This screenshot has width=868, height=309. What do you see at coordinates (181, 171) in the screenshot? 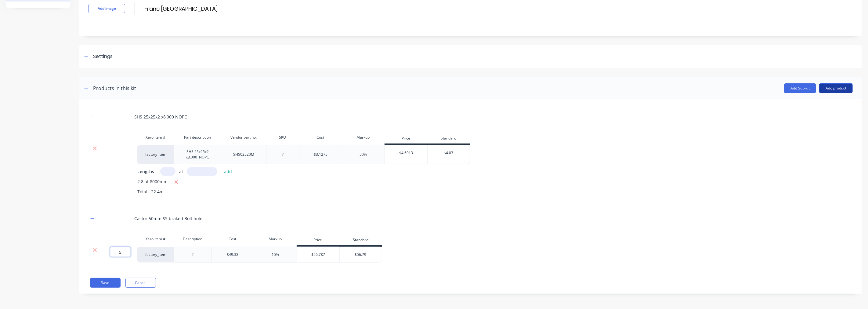
I see `span: at` at bounding box center [181, 171].